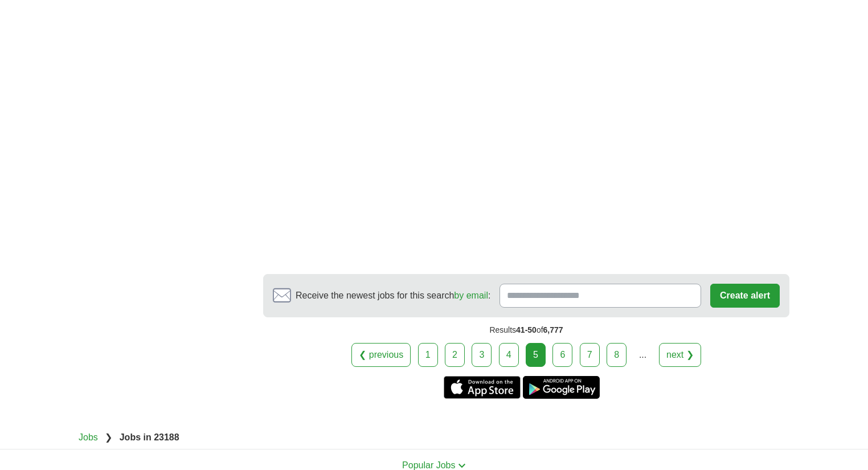 The height and width of the screenshot is (470, 868). What do you see at coordinates (428, 465) in the screenshot?
I see `span: Popular Jobs` at bounding box center [428, 465].